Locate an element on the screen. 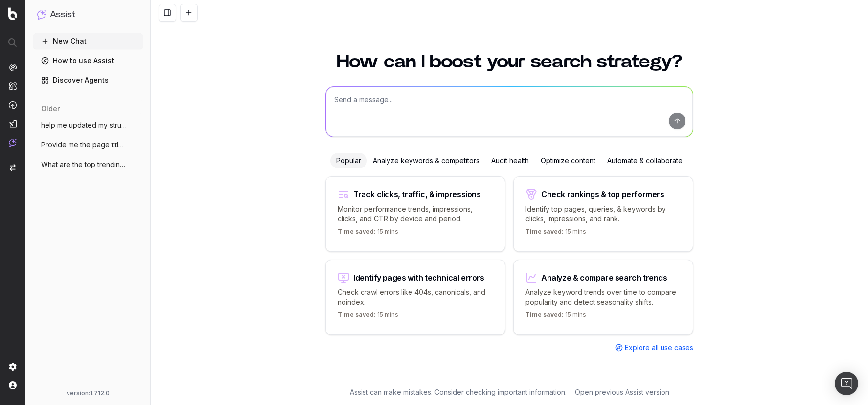  img: Activation is located at coordinates (13, 105).